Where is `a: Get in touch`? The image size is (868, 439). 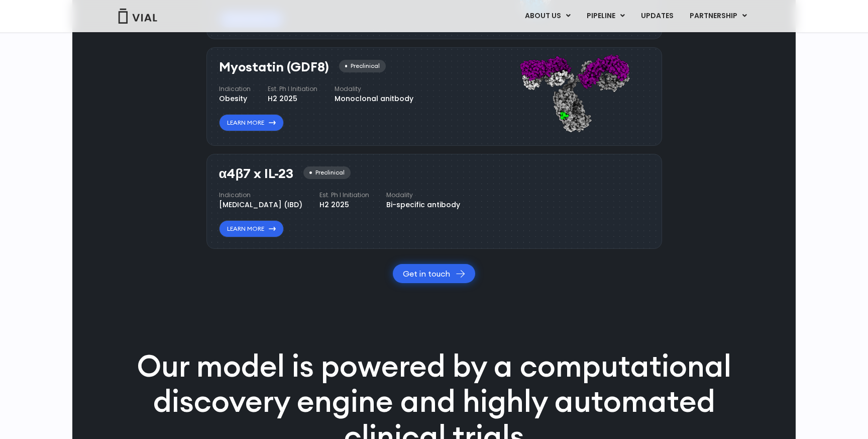 a: Get in touch is located at coordinates (434, 274).